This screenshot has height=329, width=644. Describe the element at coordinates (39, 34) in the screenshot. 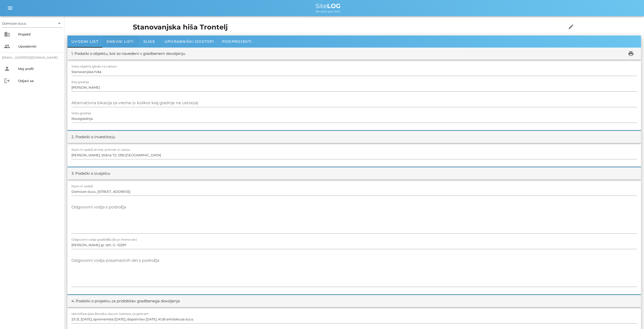

I see `div: Projekti` at that location.